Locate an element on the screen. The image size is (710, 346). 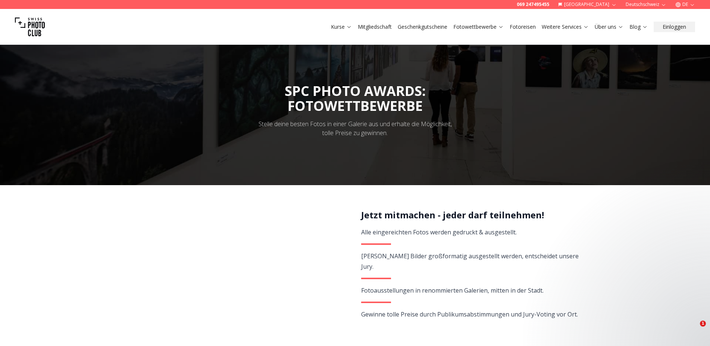
img: Swiss photo club is located at coordinates (30, 27).